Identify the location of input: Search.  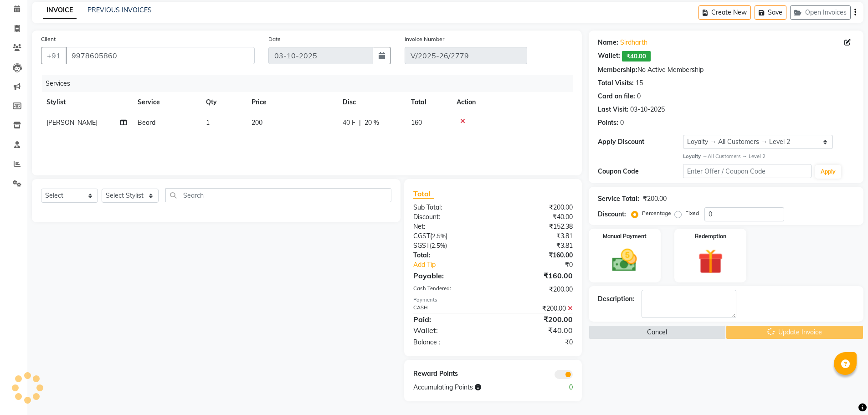
(278, 195).